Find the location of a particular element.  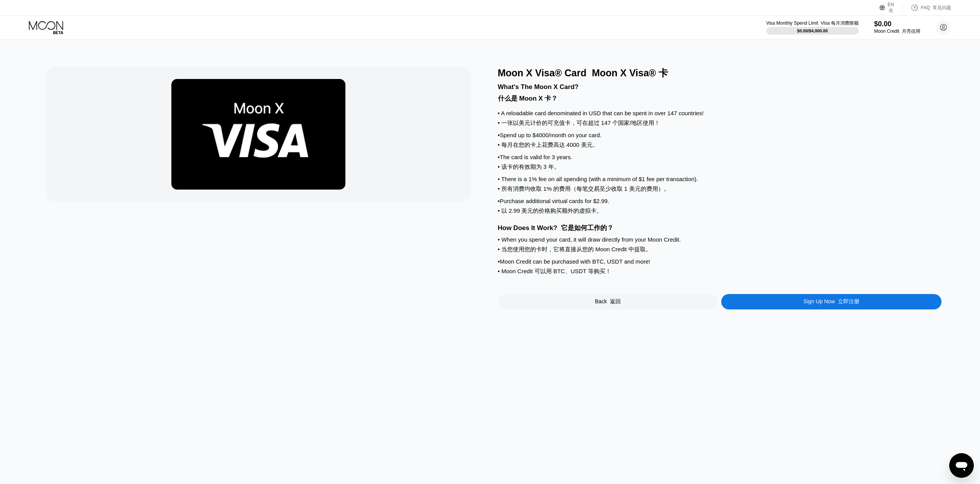

font: 返回 is located at coordinates (616, 301).